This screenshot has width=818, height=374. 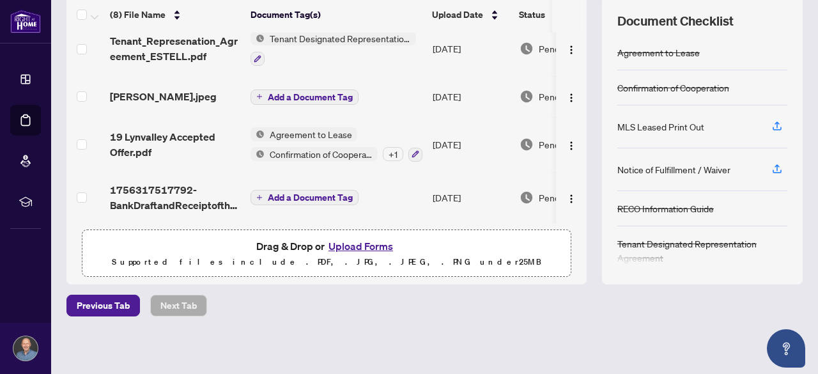 What do you see at coordinates (660, 126) in the screenshot?
I see `div: MLS Leased Print Out` at bounding box center [660, 126].